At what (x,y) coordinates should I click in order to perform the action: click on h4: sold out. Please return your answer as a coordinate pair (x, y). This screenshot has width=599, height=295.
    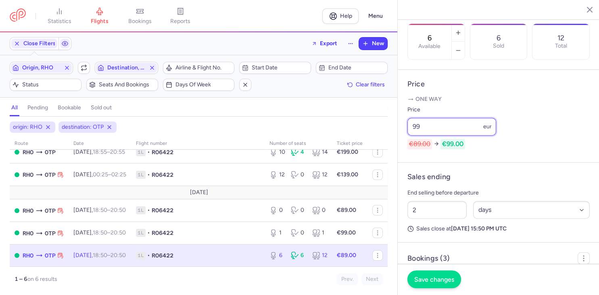
    Looking at the image, I should click on (101, 108).